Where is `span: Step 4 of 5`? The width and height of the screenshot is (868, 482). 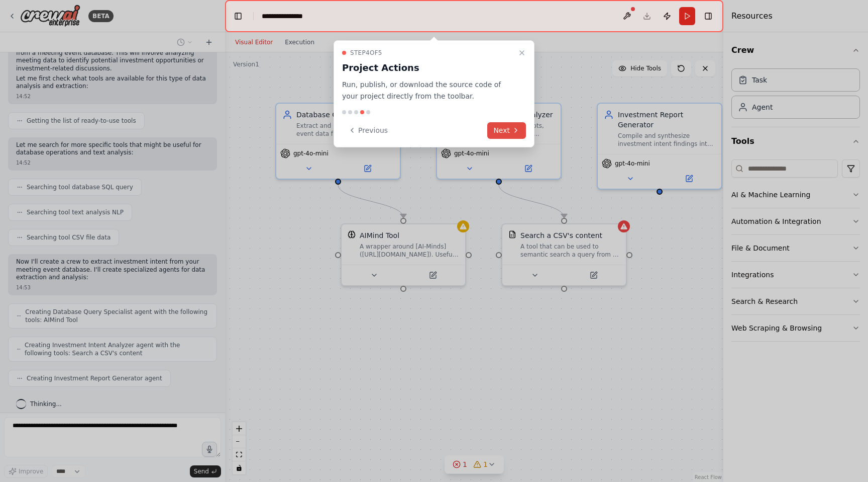
span: Step 4 of 5 is located at coordinates (367, 53).